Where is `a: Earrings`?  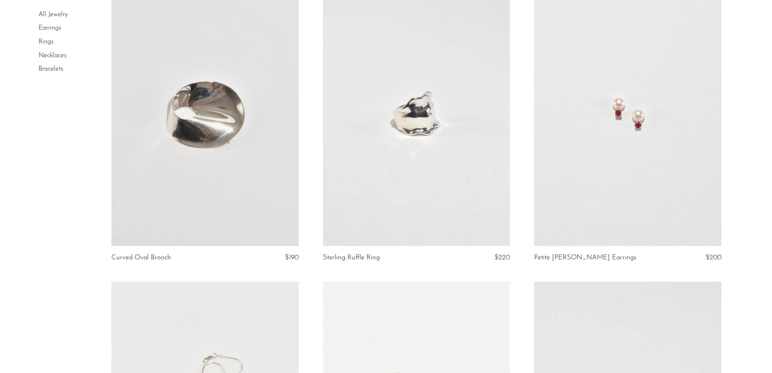 a: Earrings is located at coordinates (50, 28).